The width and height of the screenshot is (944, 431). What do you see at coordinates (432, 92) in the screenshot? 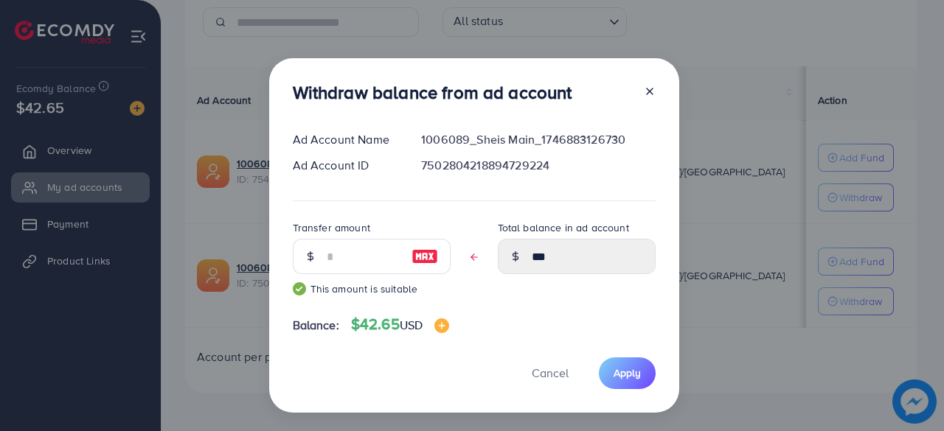
I see `h3: Withdraw balance from ad account` at bounding box center [432, 92].